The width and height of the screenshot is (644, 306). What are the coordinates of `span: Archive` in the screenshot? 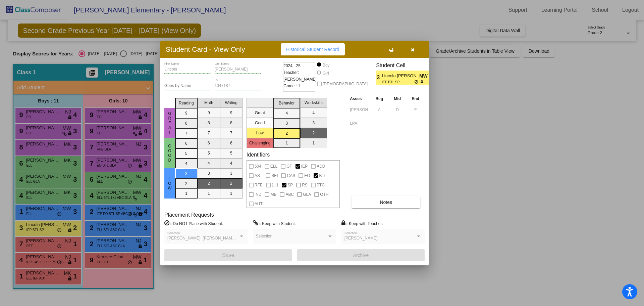 It's located at (361, 255).